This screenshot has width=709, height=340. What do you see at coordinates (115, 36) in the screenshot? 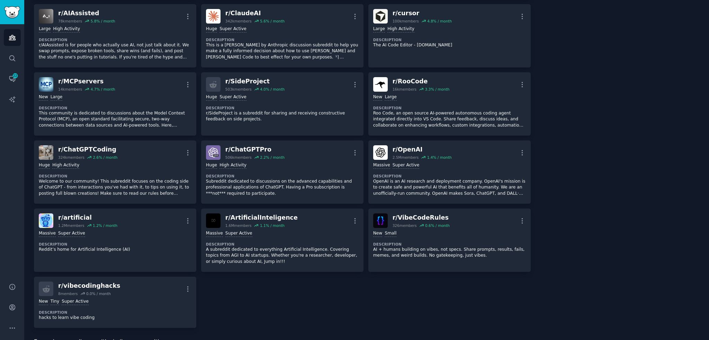
I see `a: AIAssistedr/AIAssisted78kmembers5.8% / monthLargeHigh ActivityDescriptionr/AIAssisted is for peop...` at bounding box center [115, 36].